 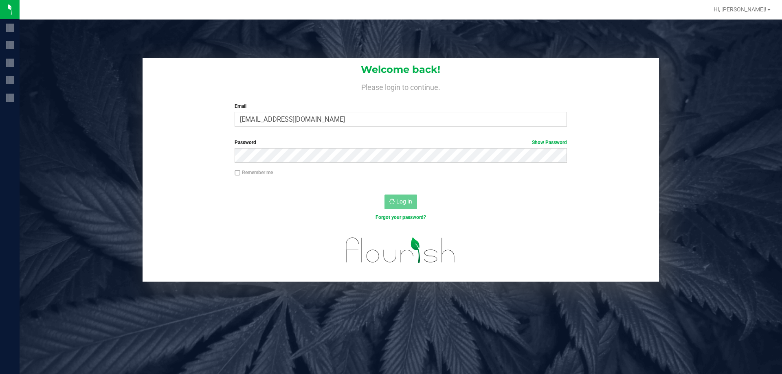 What do you see at coordinates (245, 143) in the screenshot?
I see `span: Password` at bounding box center [245, 143].